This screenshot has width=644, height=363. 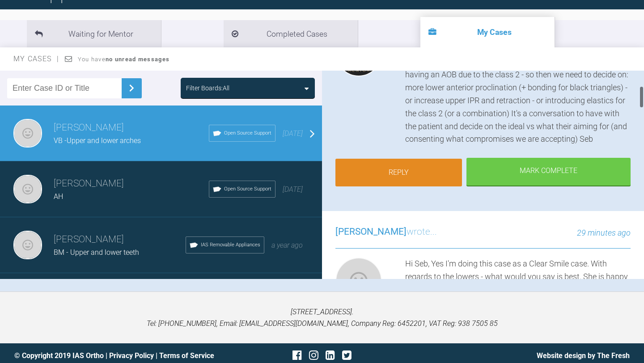 What do you see at coordinates (548, 171) in the screenshot?
I see `div: Mark Complete` at bounding box center [548, 171].